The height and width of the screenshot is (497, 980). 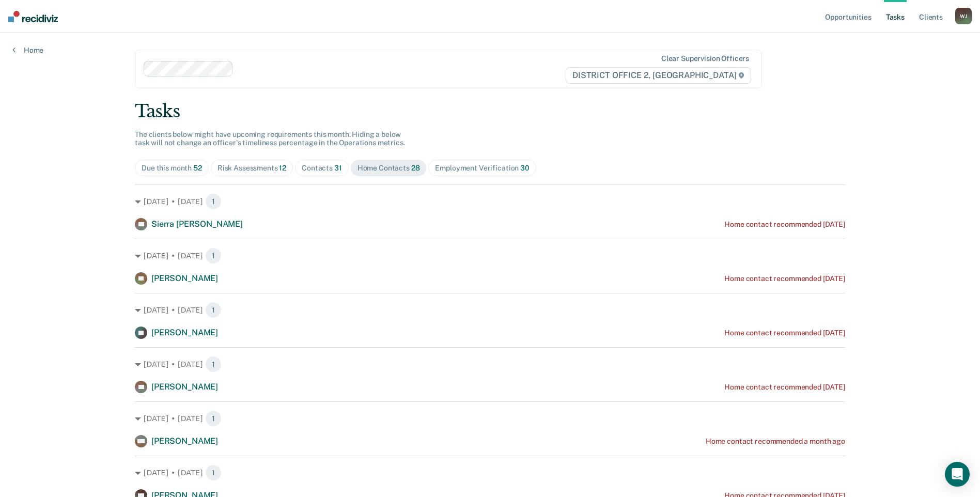 What do you see at coordinates (28, 50) in the screenshot?
I see `a: Home` at bounding box center [28, 50].